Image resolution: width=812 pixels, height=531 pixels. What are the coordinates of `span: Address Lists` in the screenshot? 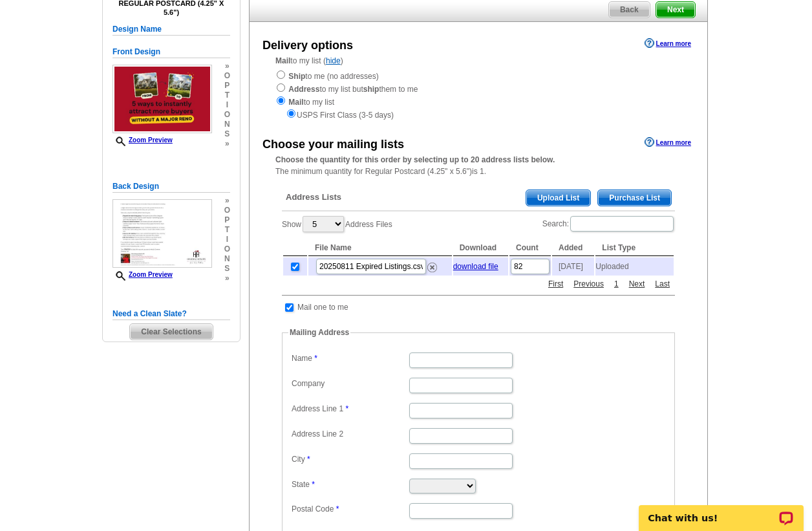 It's located at (314, 197).